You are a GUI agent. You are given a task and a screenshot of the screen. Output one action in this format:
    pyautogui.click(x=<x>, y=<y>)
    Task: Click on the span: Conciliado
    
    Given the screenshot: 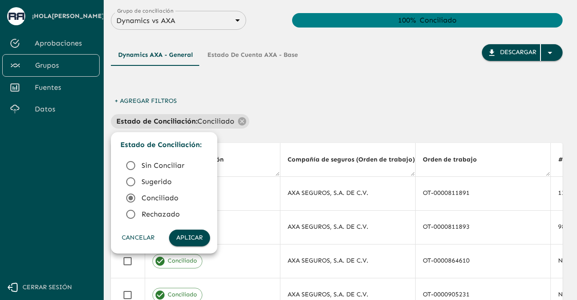 What is the action you would take?
    pyautogui.click(x=172, y=198)
    